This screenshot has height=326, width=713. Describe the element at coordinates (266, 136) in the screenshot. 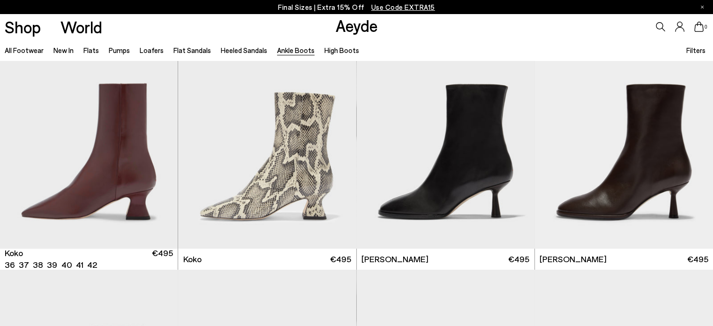

I see `img: Koko Leather Ankle Boots` at that location.